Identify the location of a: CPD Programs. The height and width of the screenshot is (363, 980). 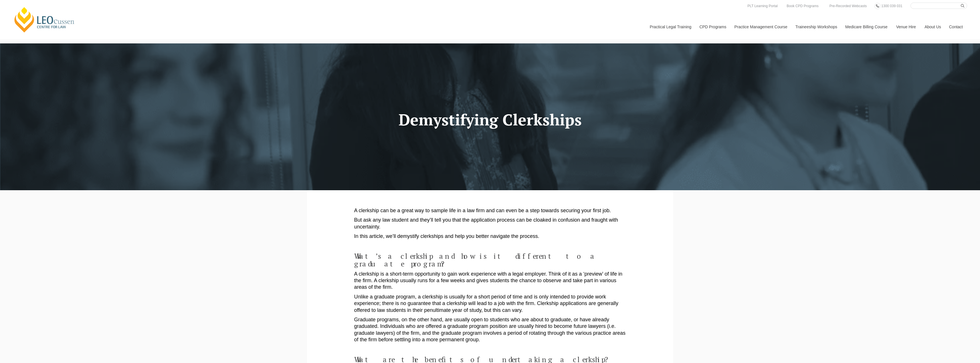
(712, 27).